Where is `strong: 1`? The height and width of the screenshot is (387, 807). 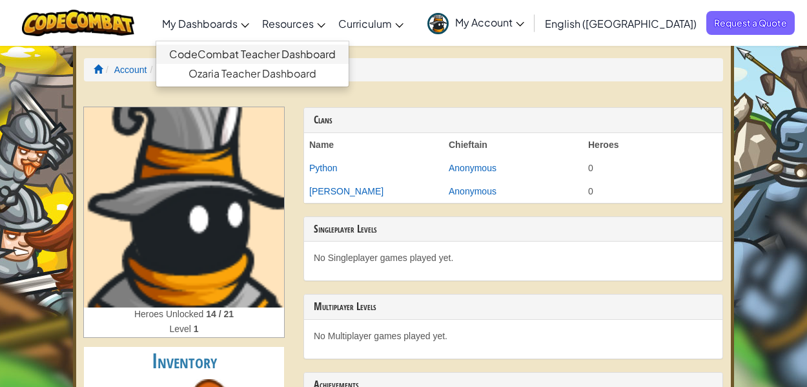
strong: 1 is located at coordinates (196, 329).